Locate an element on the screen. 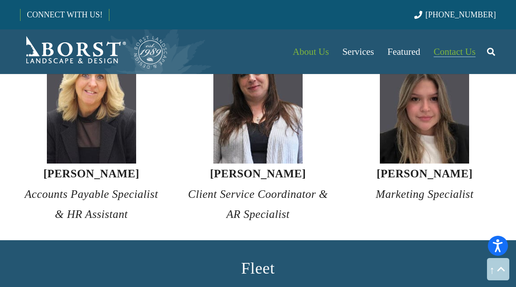 This screenshot has height=287, width=516. em: Accounts Payable Specialist & HR Assistant is located at coordinates (91, 204).